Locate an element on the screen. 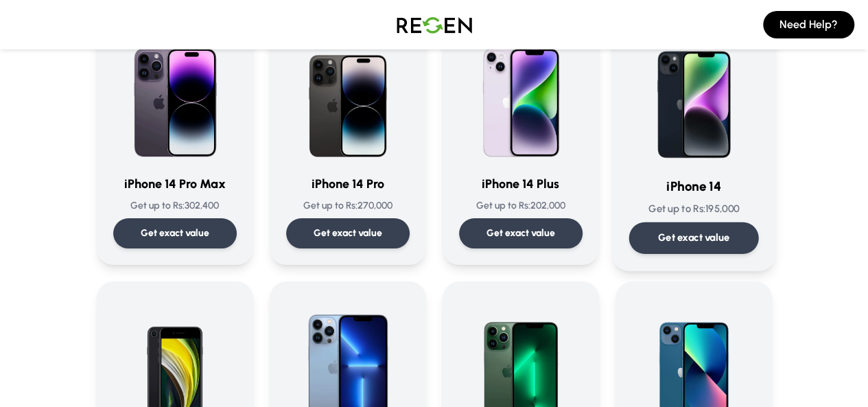 This screenshot has height=407, width=868. h3: iPhone 14 Pro Max is located at coordinates (175, 184).